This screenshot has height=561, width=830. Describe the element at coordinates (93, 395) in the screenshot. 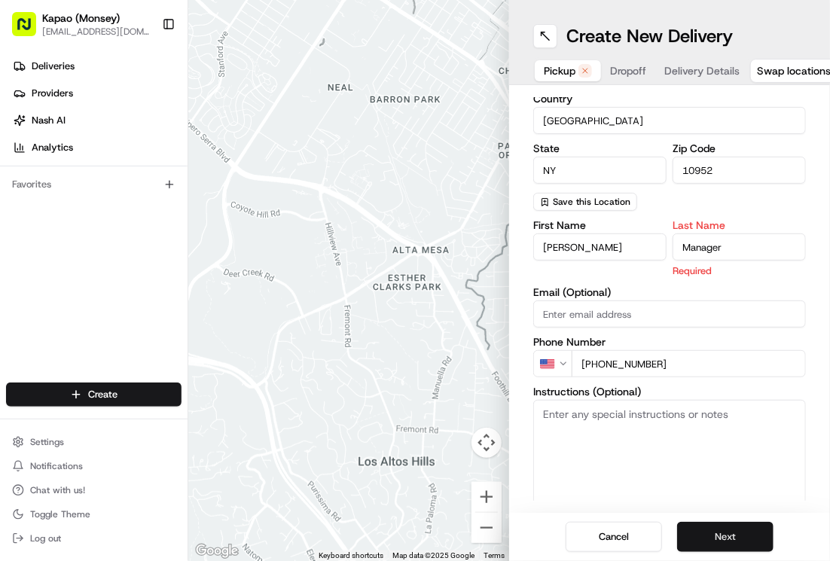

I see `button: Create` at that location.